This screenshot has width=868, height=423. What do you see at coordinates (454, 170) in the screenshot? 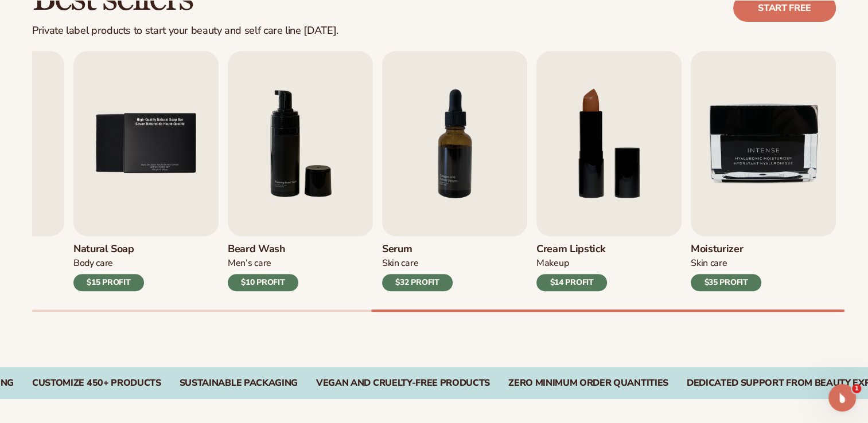
I see `a: 7 / 9` at bounding box center [454, 170].